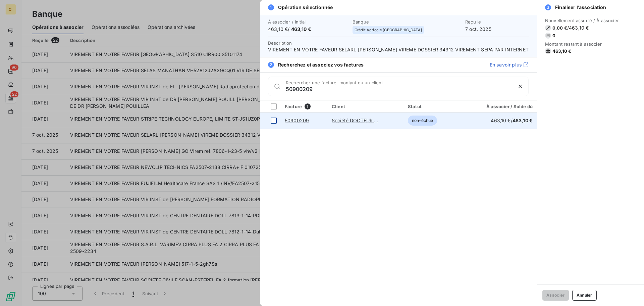 This screenshot has width=644, height=306. I want to click on span: 3, so click(548, 8).